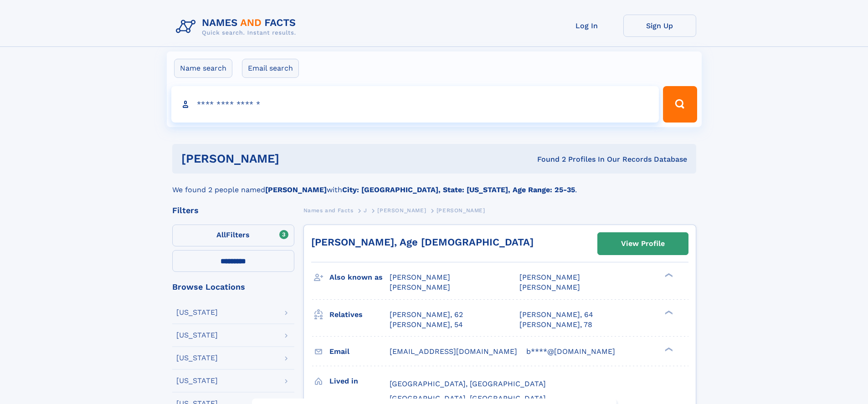 The image size is (868, 404). What do you see at coordinates (365, 210) in the screenshot?
I see `a: J` at bounding box center [365, 210].